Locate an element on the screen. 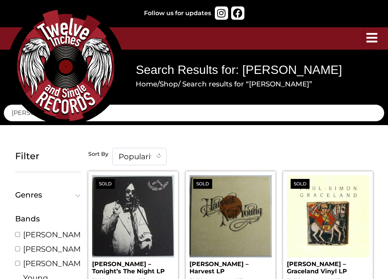  span: Popularity is located at coordinates (139, 156).